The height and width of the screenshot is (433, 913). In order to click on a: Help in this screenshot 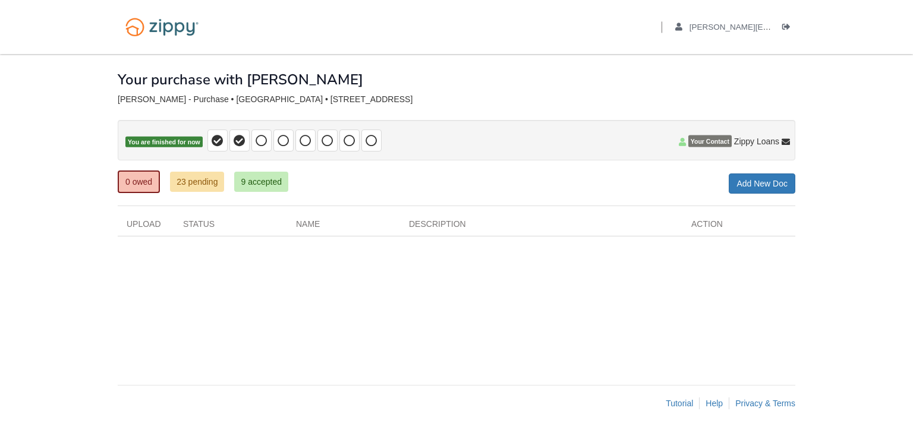, I will do `click(714, 404)`.